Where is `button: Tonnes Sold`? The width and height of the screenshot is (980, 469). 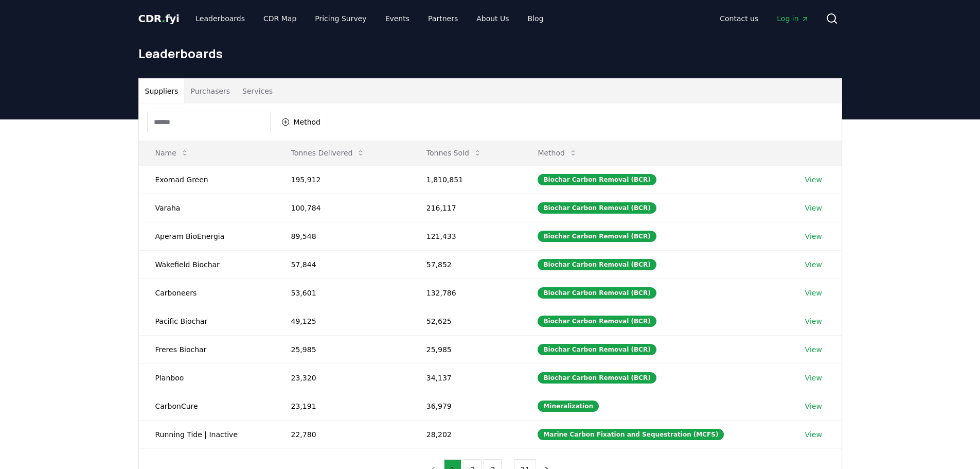 button: Tonnes Sold is located at coordinates (454, 153).